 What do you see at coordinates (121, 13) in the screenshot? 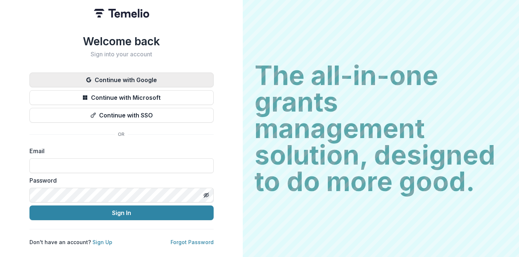
I see `img: Temelio` at bounding box center [121, 13].